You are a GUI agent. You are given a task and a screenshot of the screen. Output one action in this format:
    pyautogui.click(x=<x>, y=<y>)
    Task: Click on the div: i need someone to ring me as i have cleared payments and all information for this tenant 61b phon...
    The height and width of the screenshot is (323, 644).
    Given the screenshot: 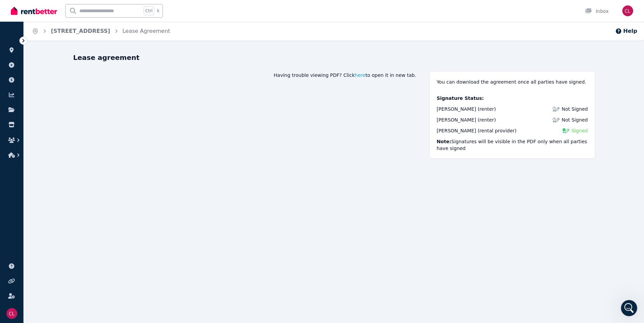 What is the action you would take?
    pyautogui.click(x=77, y=25)
    